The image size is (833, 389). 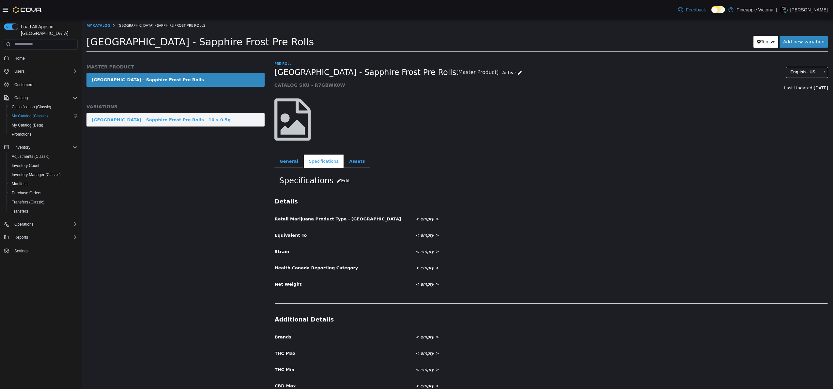 I want to click on button: Inventory Count, so click(x=43, y=166).